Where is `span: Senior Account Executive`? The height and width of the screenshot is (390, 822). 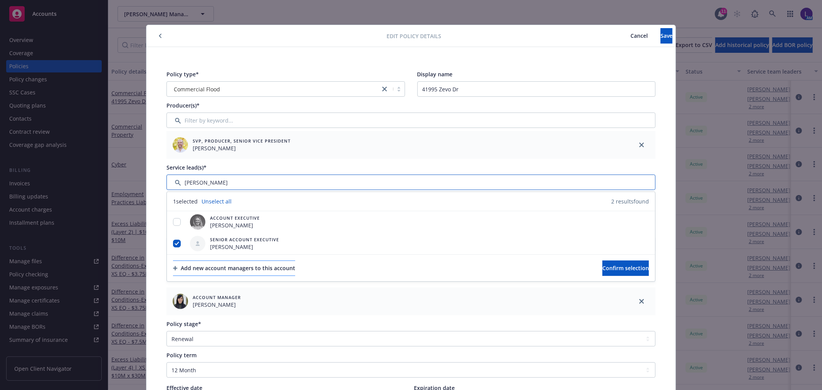
span: Senior Account Executive is located at coordinates (244, 239).